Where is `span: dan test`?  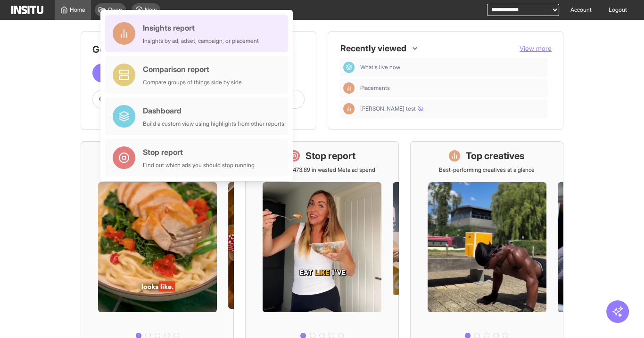 span: dan test is located at coordinates (452, 109).